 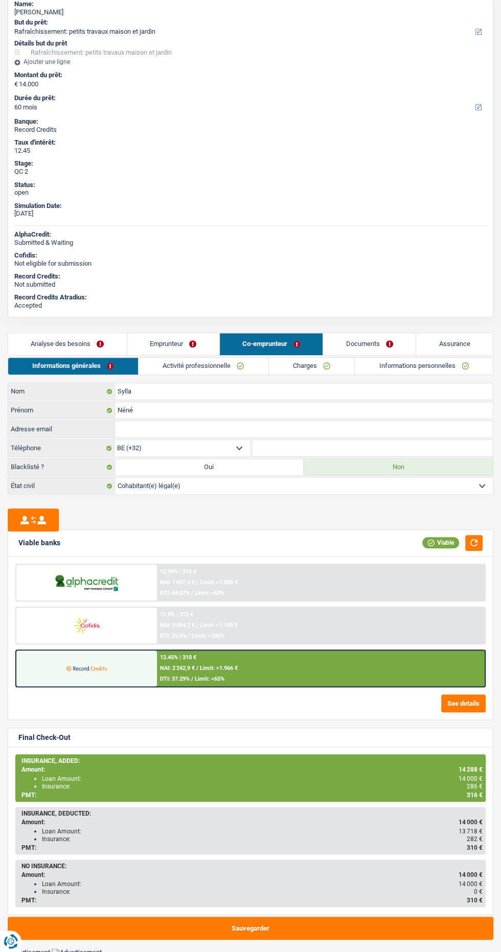 What do you see at coordinates (177, 582) in the screenshot?
I see `span: NAI: 1 697,6 €` at bounding box center [177, 582].